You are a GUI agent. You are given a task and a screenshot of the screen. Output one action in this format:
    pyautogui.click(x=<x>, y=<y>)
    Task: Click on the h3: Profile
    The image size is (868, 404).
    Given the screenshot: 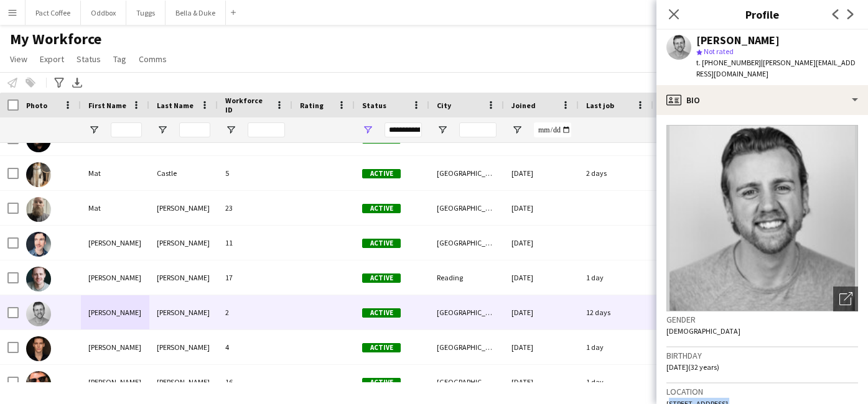 What is the action you would take?
    pyautogui.click(x=762, y=15)
    